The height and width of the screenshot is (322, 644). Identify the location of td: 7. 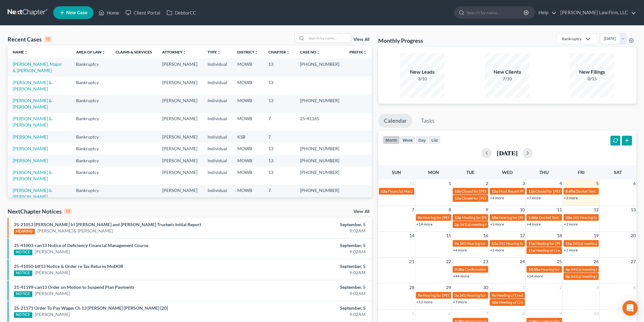
(279, 193).